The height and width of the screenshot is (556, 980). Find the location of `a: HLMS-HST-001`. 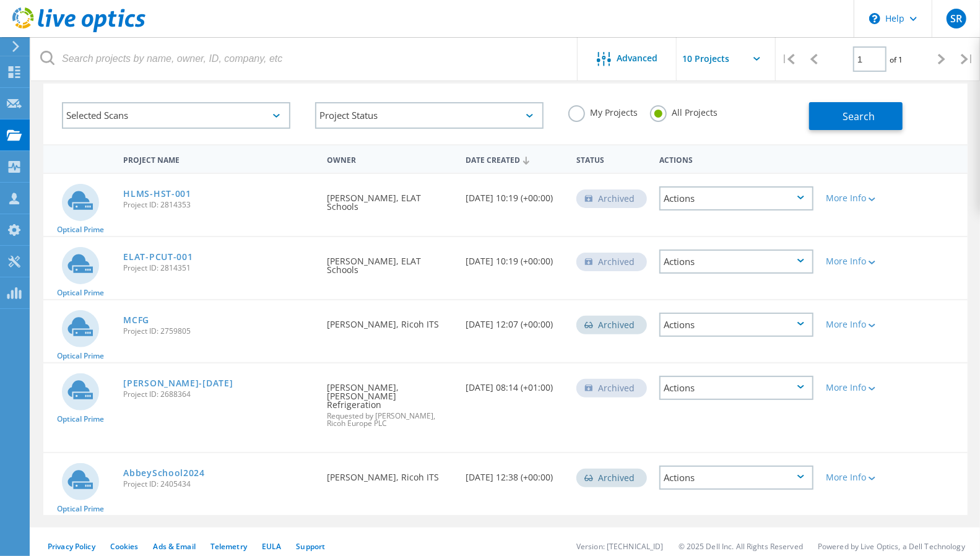

a: HLMS-HST-001 is located at coordinates (157, 193).